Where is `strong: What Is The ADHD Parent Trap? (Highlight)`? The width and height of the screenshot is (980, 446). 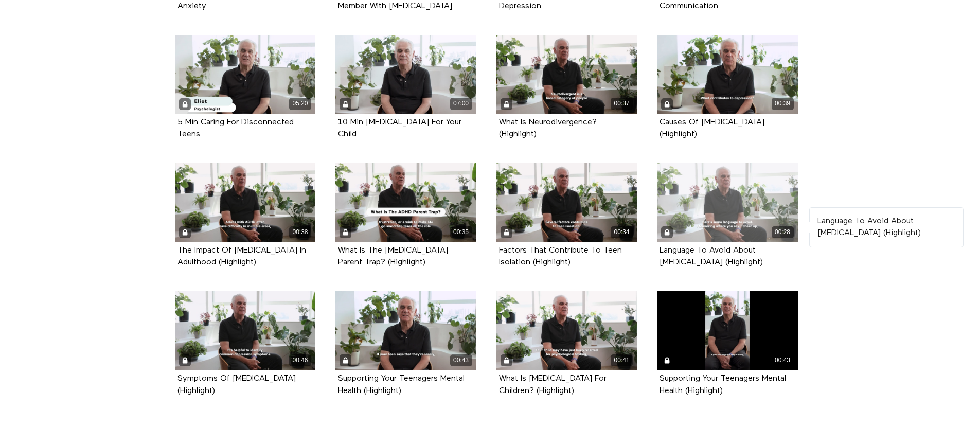
strong: What Is The ADHD Parent Trap? (Highlight) is located at coordinates (393, 256).